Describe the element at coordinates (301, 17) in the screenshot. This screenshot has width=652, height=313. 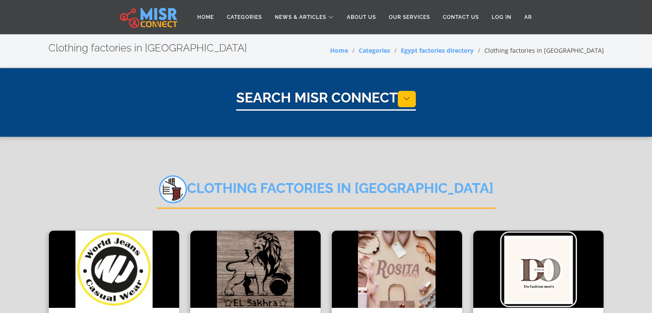
I see `span: News & Articles` at that location.